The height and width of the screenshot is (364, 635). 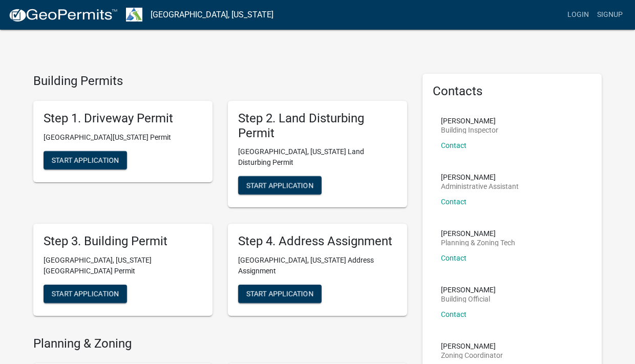 I want to click on h4: Planning & Zoning, so click(x=220, y=343).